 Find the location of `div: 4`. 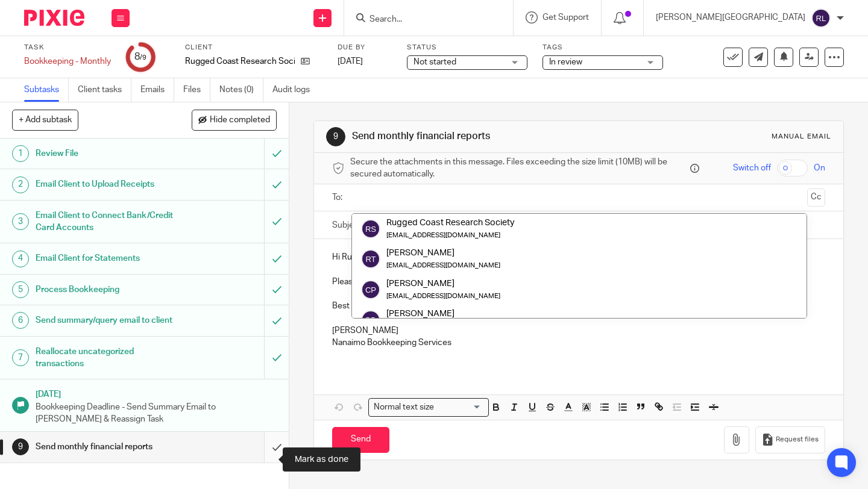

div: 4 is located at coordinates (21, 259).